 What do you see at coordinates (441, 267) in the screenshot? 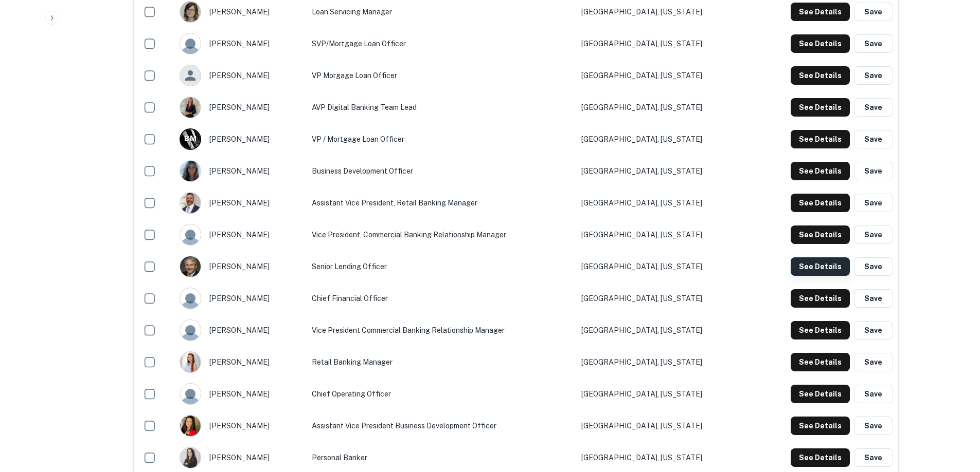
I see `td: Senior Lending Officer` at bounding box center [441, 267].